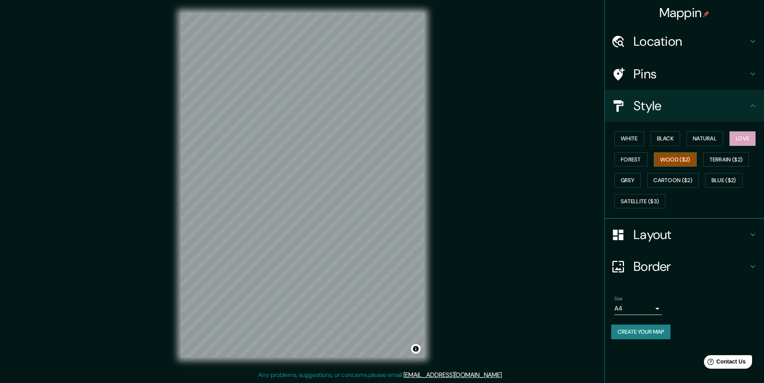 The image size is (764, 383). Describe the element at coordinates (691, 267) in the screenshot. I see `h4: Border` at that location.